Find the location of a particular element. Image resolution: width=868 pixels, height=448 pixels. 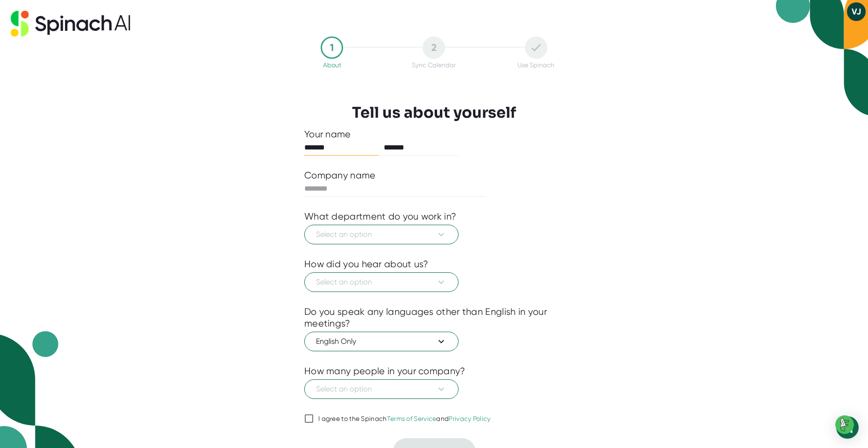

span: English Only is located at coordinates (382, 342).